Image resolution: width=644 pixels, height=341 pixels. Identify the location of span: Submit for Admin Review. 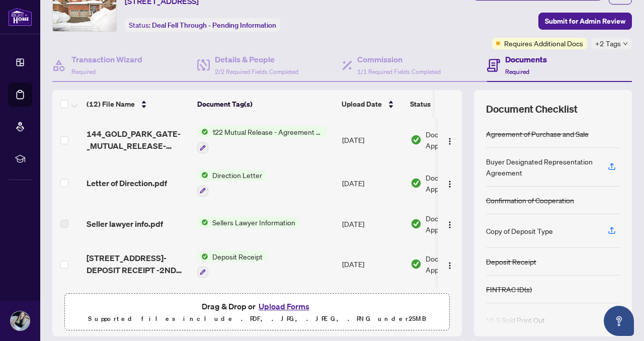
(585, 21).